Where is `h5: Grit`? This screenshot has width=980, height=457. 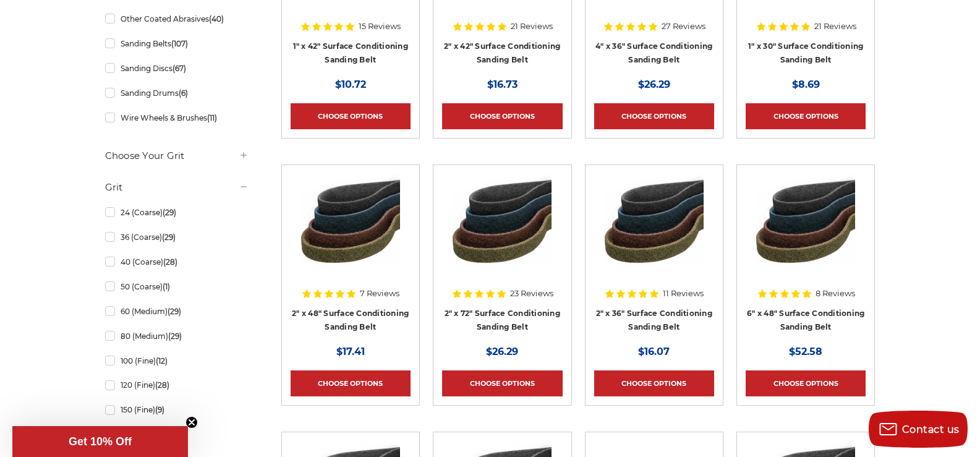 h5: Grit is located at coordinates (177, 187).